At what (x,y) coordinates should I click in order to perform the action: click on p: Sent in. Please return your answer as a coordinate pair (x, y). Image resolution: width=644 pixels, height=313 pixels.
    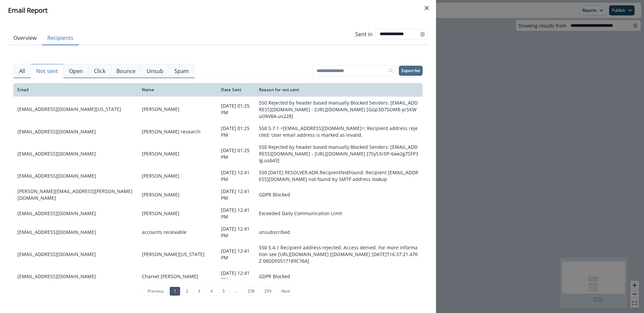
    Looking at the image, I should click on (364, 34).